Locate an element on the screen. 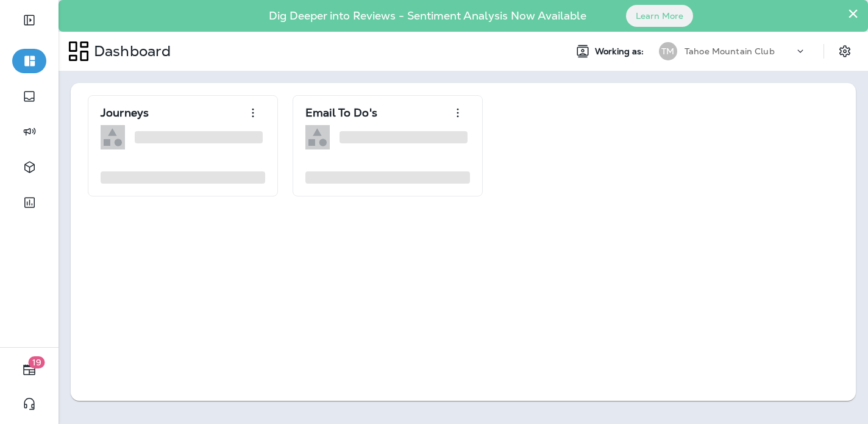 Image resolution: width=868 pixels, height=424 pixels. button: Close is located at coordinates (853, 13).